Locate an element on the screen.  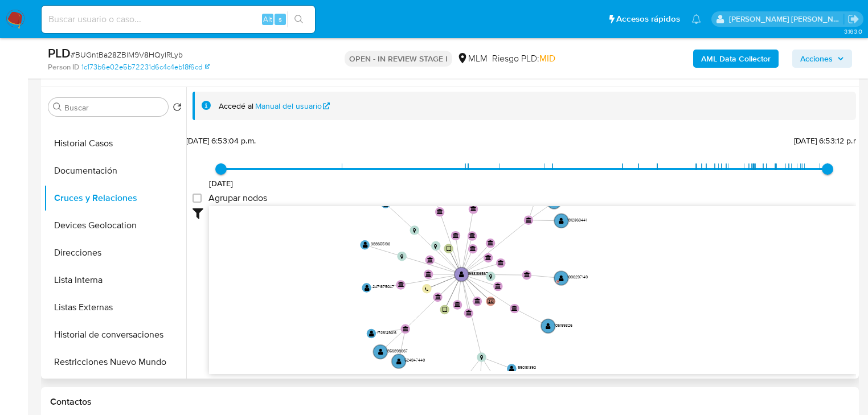
span: 3.163.0 is located at coordinates (854, 31).